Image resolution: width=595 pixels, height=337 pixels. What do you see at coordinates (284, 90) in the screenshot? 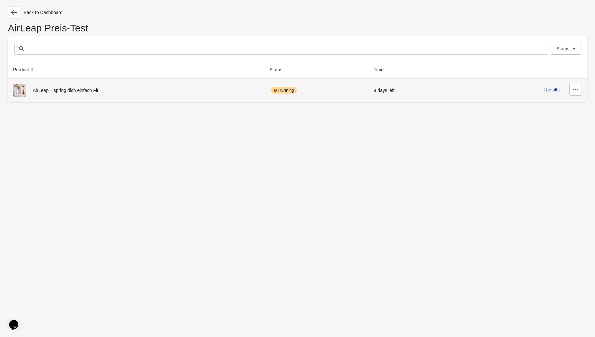
I see `div: Running` at bounding box center [284, 90].